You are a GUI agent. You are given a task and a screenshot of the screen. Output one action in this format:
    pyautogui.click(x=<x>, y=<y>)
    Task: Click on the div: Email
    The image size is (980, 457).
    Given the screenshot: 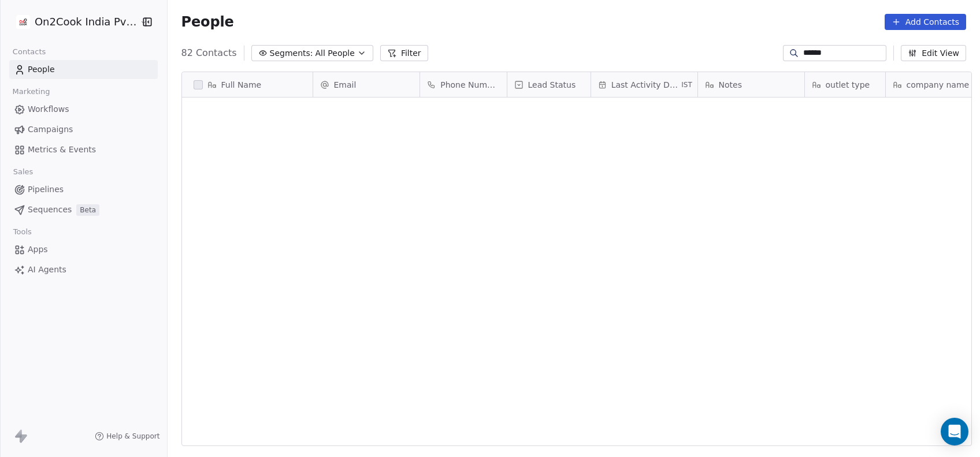 What is the action you would take?
    pyautogui.click(x=367, y=84)
    